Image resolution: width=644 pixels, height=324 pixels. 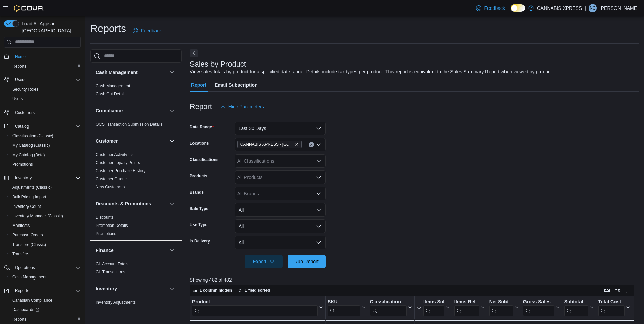 I want to click on a: Customer Activity List, so click(x=115, y=154).